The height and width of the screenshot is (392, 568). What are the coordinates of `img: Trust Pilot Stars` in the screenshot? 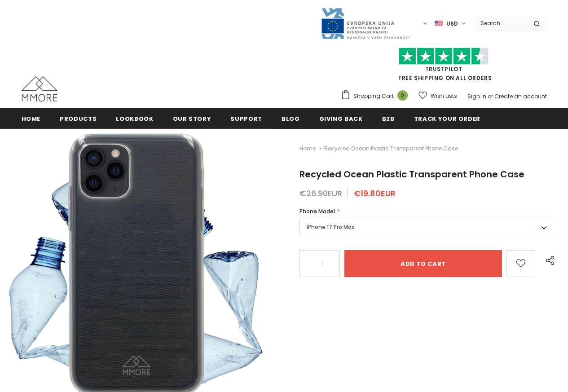 It's located at (443, 56).